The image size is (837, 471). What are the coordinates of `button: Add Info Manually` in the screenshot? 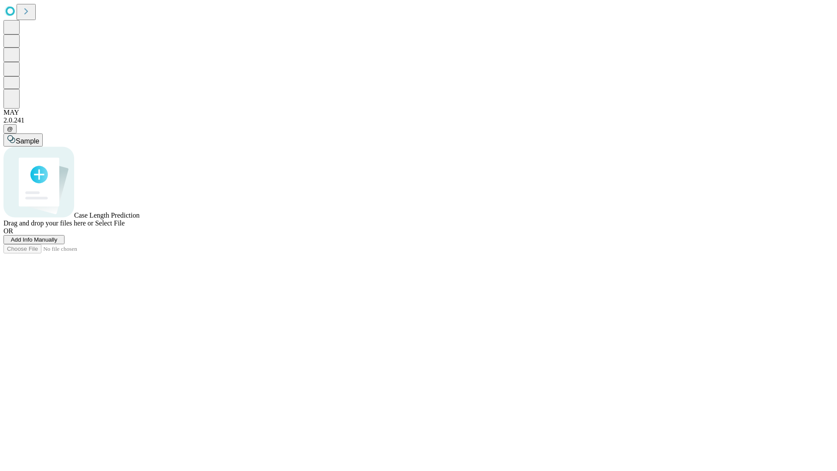 It's located at (34, 239).